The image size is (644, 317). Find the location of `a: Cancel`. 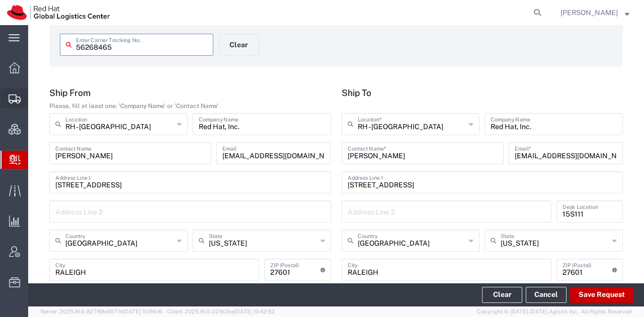

a: Cancel is located at coordinates (546, 295).